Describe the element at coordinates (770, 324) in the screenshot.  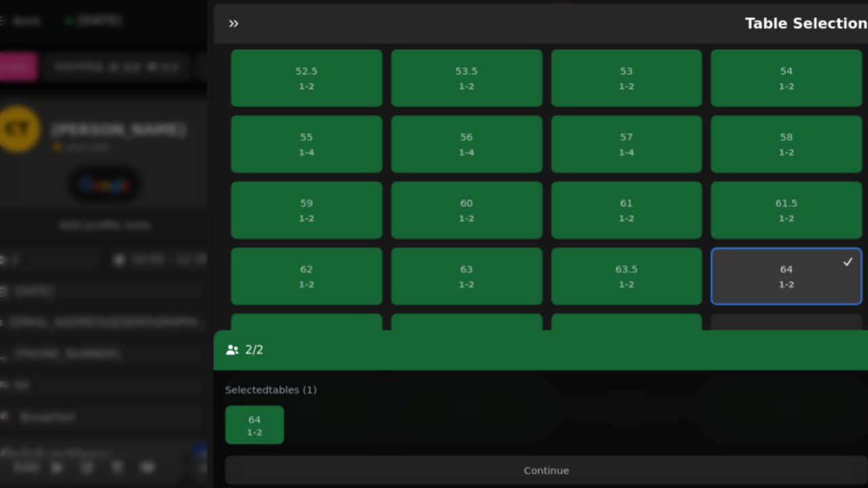
I see `p: 68` at that location.